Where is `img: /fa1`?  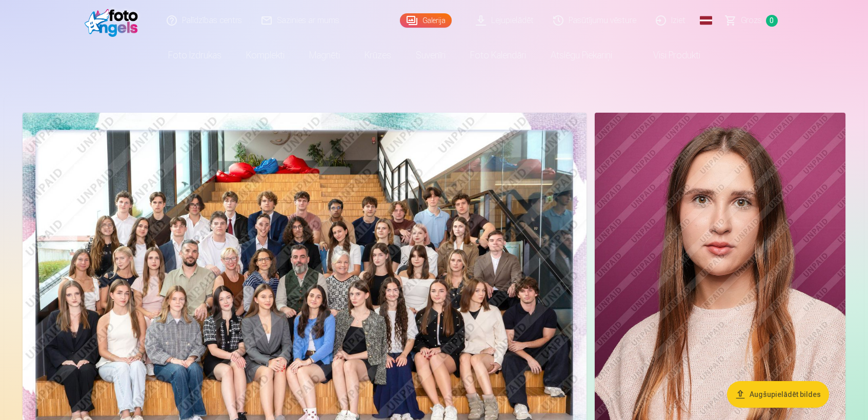
img: /fa1 is located at coordinates (113, 20).